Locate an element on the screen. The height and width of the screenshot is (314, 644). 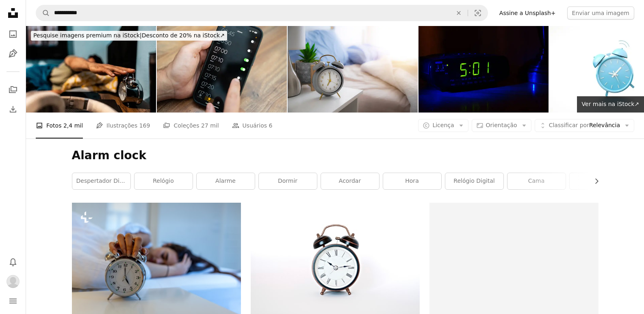
a: Usuários 6 is located at coordinates (253, 125).